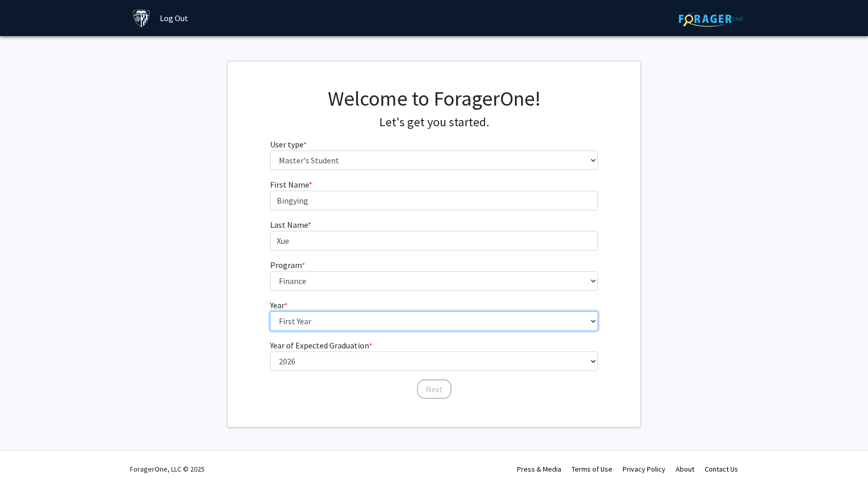 This screenshot has height=485, width=868. Describe the element at coordinates (434, 98) in the screenshot. I see `h1: Welcome to ForagerOne!` at that location.